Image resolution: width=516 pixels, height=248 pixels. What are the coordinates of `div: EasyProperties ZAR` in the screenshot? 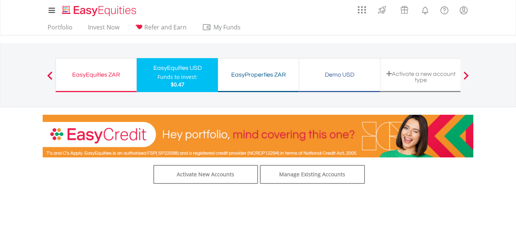 It's located at (258, 75).